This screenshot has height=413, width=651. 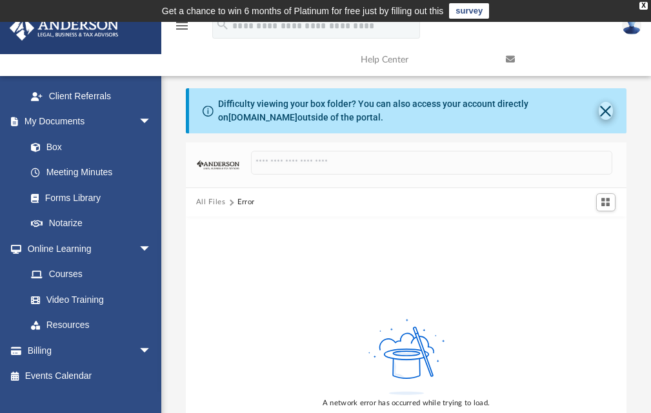 I want to click on button: Close, so click(x=606, y=111).